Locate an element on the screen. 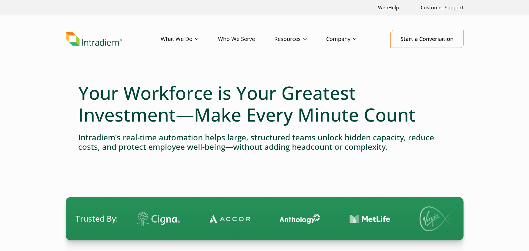 This screenshot has width=529, height=251. a: Company is located at coordinates (351, 39).